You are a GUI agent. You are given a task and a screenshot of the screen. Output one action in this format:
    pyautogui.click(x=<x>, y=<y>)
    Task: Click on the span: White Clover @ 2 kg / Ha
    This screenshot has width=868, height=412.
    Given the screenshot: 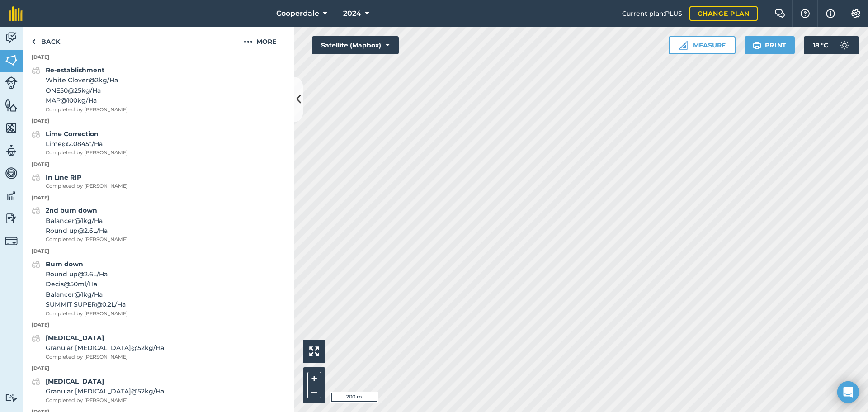 What is the action you would take?
    pyautogui.click(x=87, y=80)
    